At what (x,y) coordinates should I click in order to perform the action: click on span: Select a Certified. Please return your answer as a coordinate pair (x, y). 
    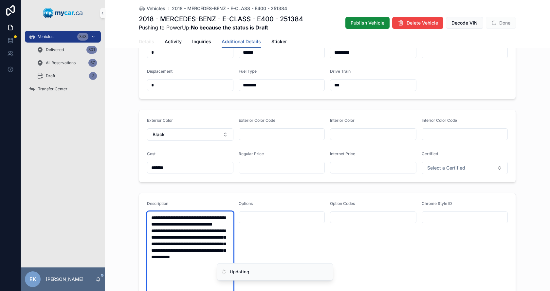
    Looking at the image, I should click on (446, 168).